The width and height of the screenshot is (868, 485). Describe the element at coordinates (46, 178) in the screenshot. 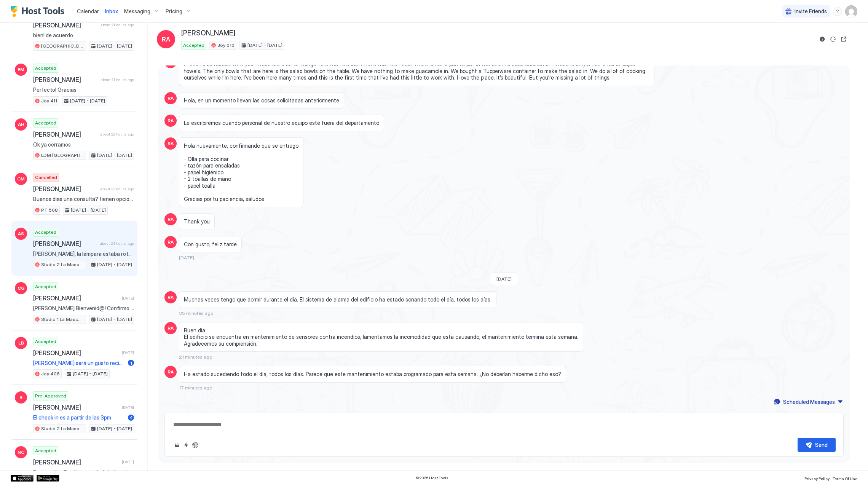

I see `span: Cancelled` at that location.